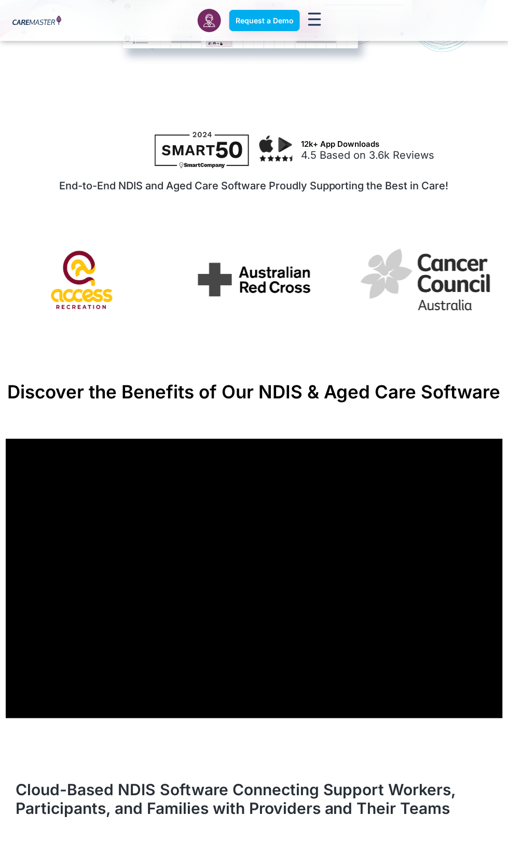 This screenshot has height=844, width=508. What do you see at coordinates (426, 281) in the screenshot?
I see `div: 2 / 7` at bounding box center [426, 281].